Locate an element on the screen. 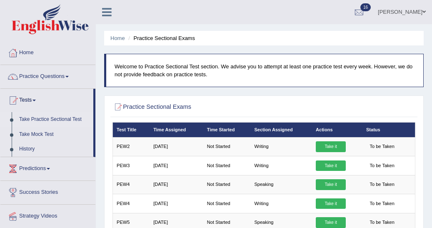 This screenshot has height=228, width=432. a: Strategy Videos is located at coordinates (48, 215).